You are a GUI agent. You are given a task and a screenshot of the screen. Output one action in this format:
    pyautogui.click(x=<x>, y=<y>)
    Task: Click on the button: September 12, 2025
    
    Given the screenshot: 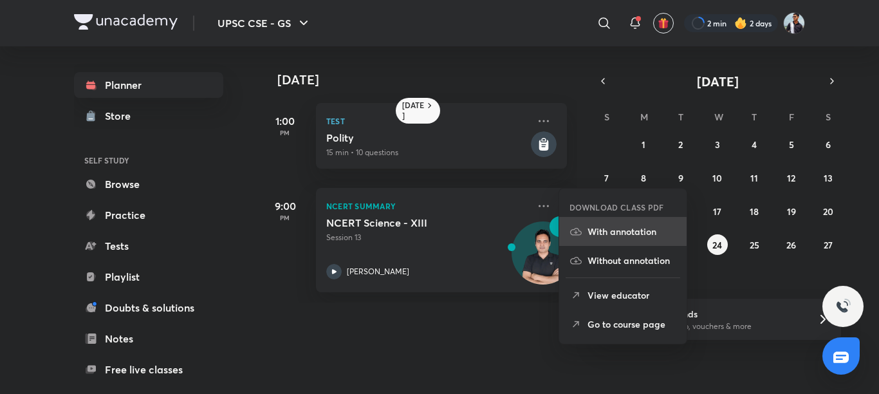 What is the action you would take?
    pyautogui.click(x=792, y=178)
    